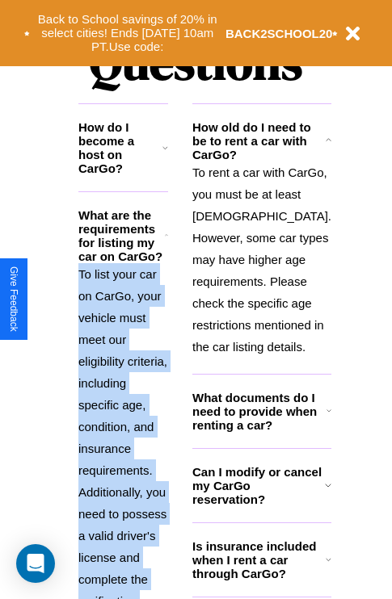 The image size is (392, 599). What do you see at coordinates (259, 411) in the screenshot?
I see `h3: What documents do I need to provide when renting a car?` at bounding box center [259, 411].